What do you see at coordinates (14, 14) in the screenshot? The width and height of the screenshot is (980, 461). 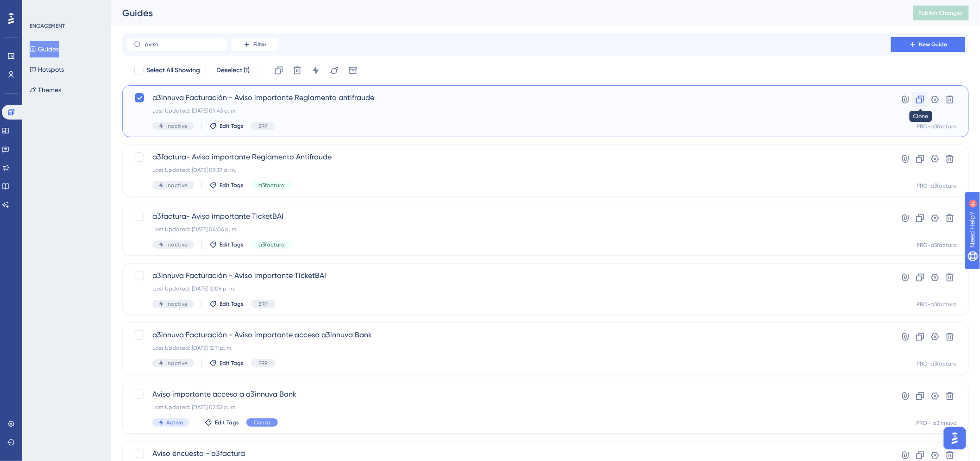 I see `img: launcher-image-alternative-text` at bounding box center [14, 14].